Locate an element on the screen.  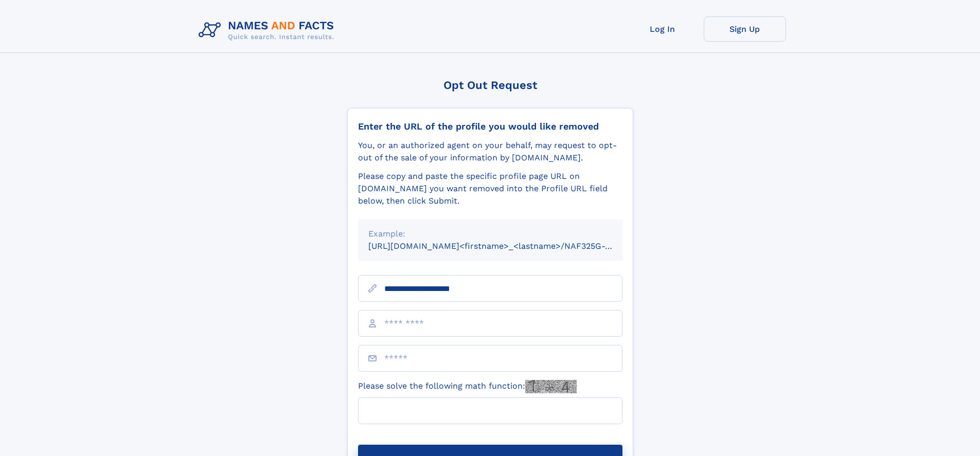
label: Please solve the following math function: is located at coordinates (467, 387).